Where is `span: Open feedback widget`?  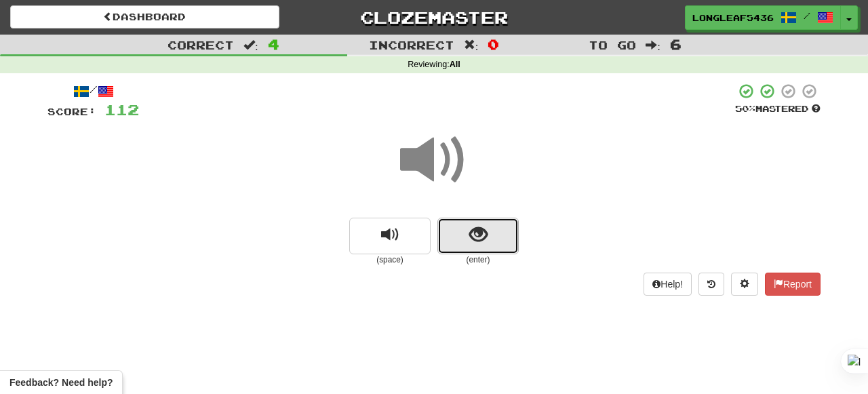
span: Open feedback widget is located at coordinates (61, 383).